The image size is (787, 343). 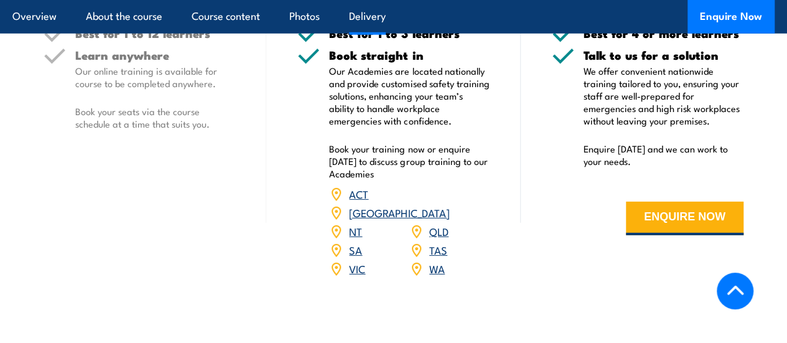 What do you see at coordinates (664, 33) in the screenshot?
I see `h5: Best for 4 or more learners` at bounding box center [664, 33].